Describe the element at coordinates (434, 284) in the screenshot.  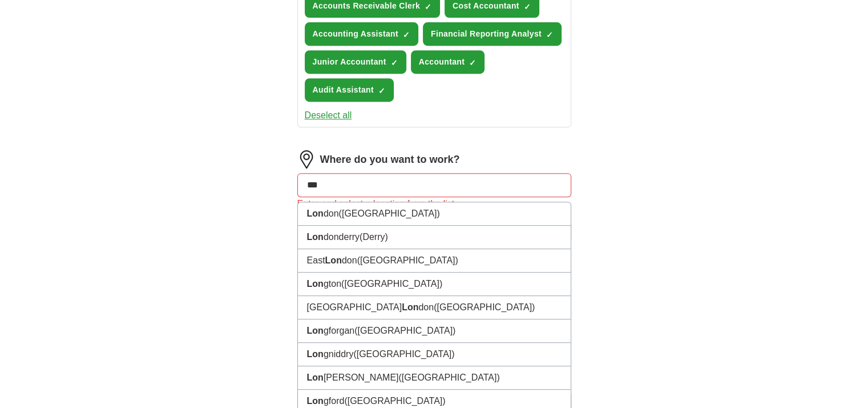
I see `li: gton` at that location.